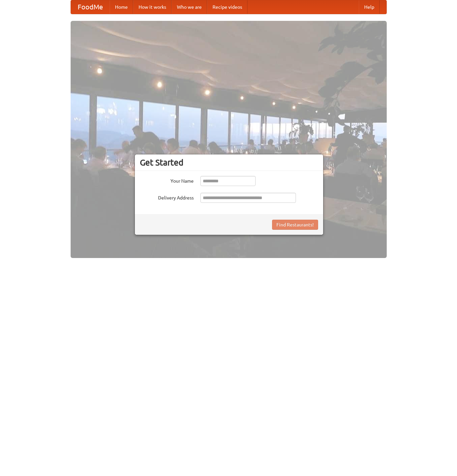  What do you see at coordinates (369, 7) in the screenshot?
I see `a: Help` at bounding box center [369, 7].